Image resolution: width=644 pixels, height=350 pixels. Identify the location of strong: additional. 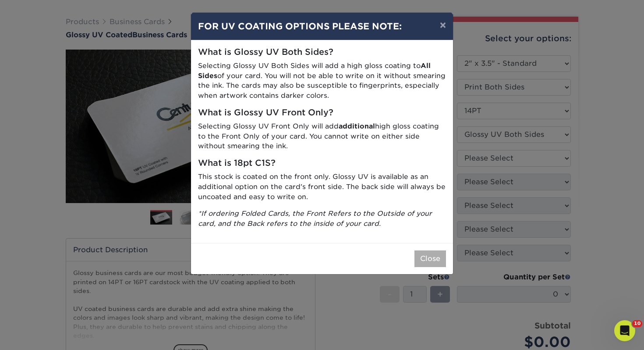
(357, 126).